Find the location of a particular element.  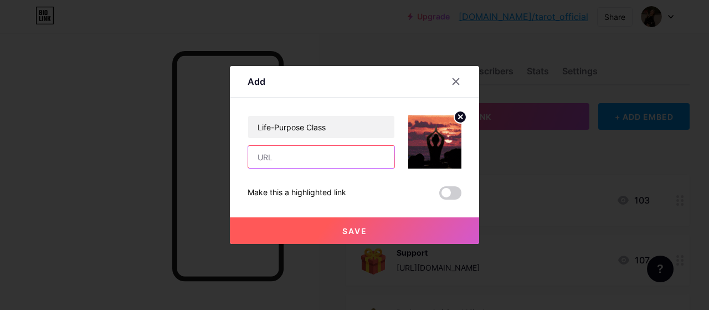

input: URL is located at coordinates (321, 157).